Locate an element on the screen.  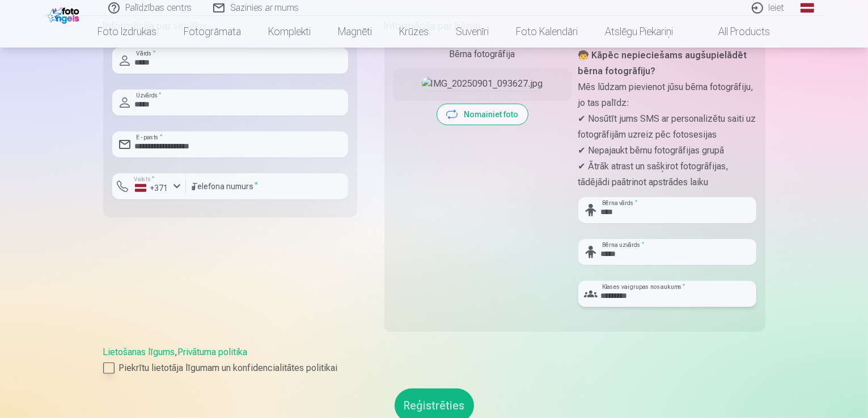
a: Fotogrāmata is located at coordinates (213, 31).